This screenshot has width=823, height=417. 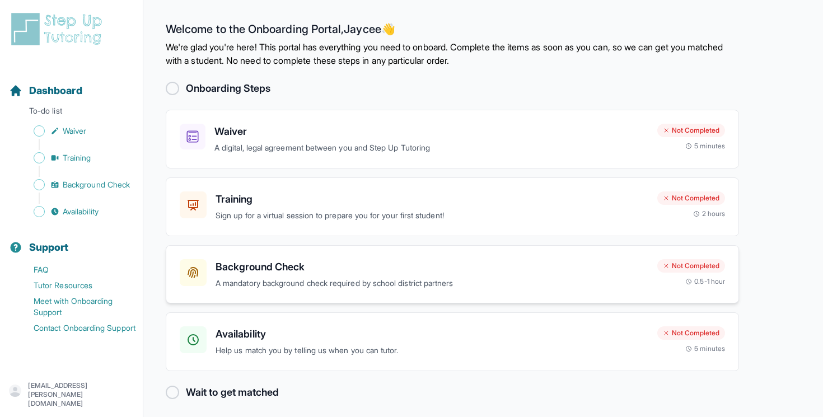 What do you see at coordinates (76, 270) in the screenshot?
I see `a: FAQ` at bounding box center [76, 270].